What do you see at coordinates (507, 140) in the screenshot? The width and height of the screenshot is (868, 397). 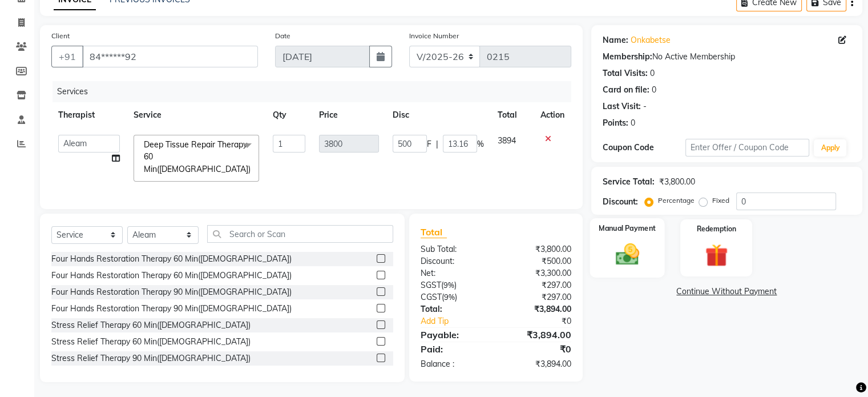 I see `span: 3894` at bounding box center [507, 140].